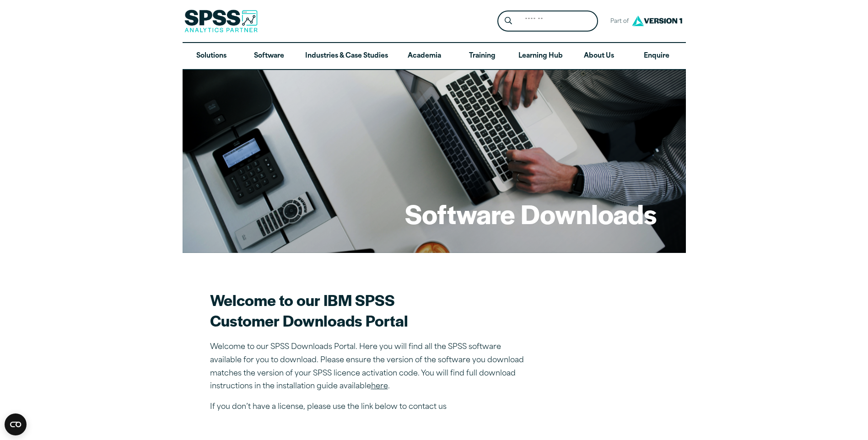 This screenshot has width=868, height=440. I want to click on h1: Software Downloads, so click(531, 213).